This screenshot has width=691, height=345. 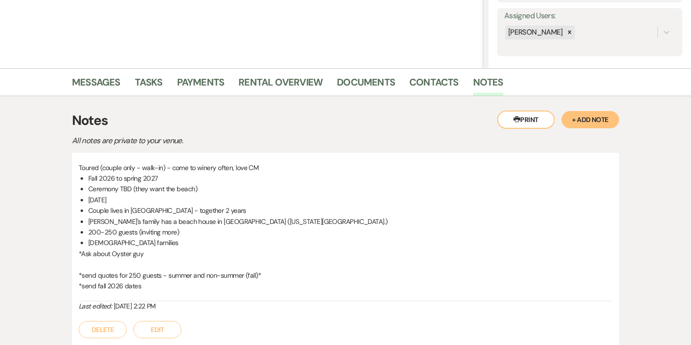 What do you see at coordinates (434, 85) in the screenshot?
I see `a: Contacts` at bounding box center [434, 85].